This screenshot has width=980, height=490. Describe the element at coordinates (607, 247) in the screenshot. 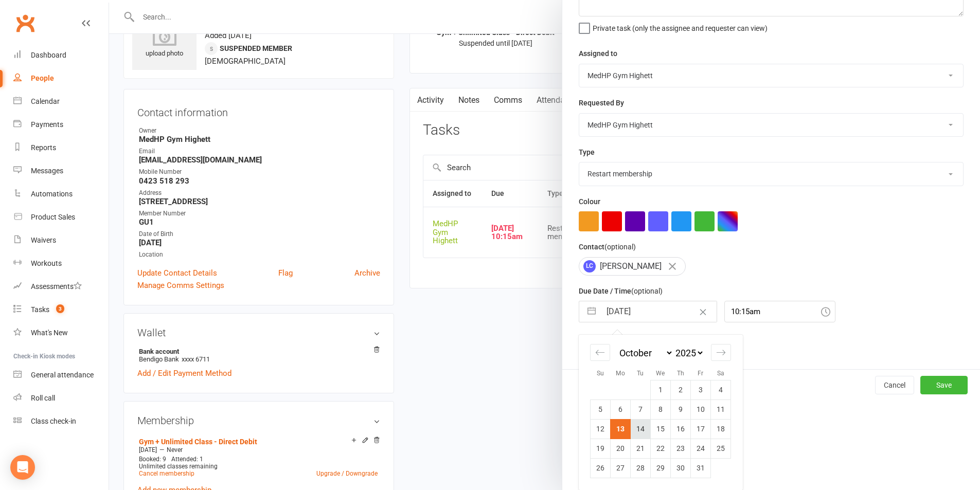

I see `label: Contact` at that location.